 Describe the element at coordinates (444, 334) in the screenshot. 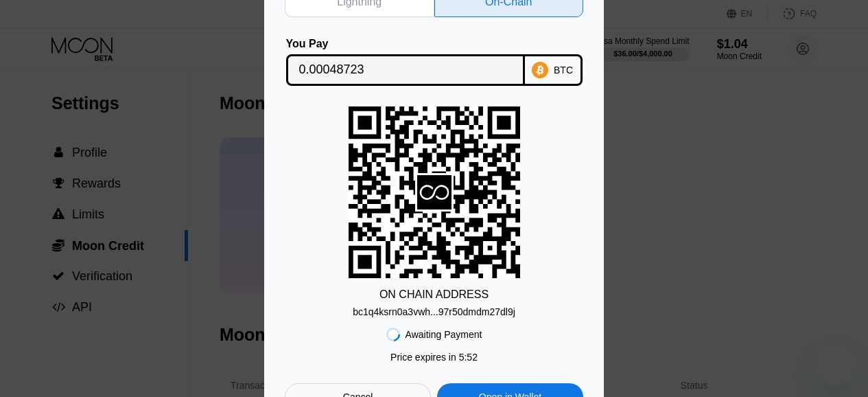

I see `div: Awaiting Payment` at that location.